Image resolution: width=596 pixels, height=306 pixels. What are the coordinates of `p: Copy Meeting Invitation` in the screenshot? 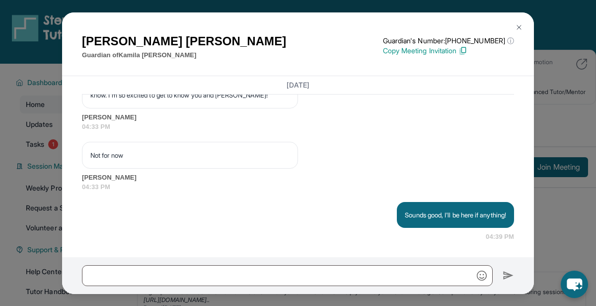 It's located at (449, 51).